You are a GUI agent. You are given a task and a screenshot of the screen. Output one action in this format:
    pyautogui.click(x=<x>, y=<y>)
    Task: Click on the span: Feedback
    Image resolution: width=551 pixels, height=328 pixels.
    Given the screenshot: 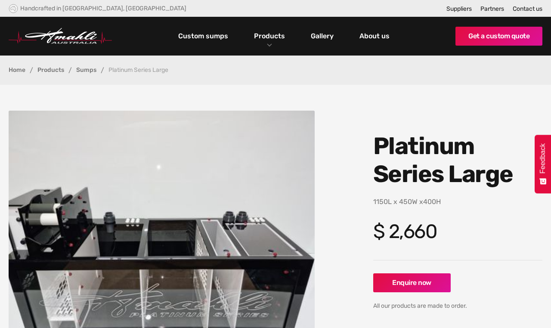 What is the action you would take?
    pyautogui.click(x=543, y=158)
    